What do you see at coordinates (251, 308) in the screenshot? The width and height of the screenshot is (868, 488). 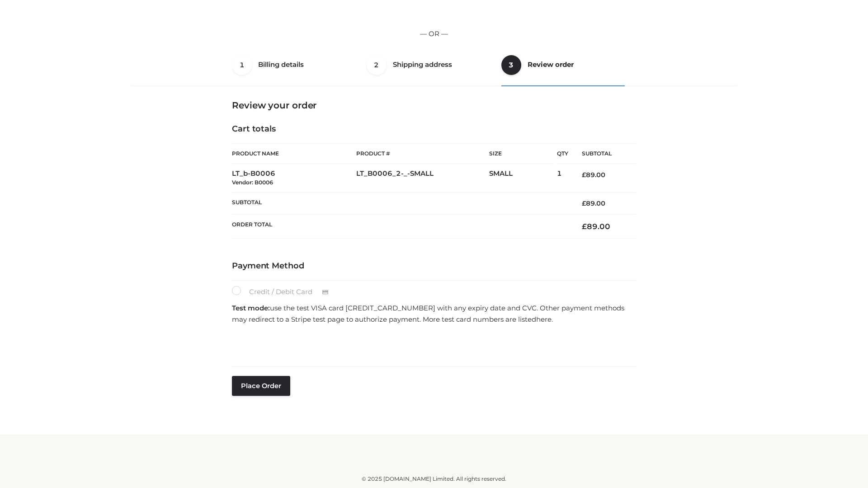 I see `strong: Test mode:` at bounding box center [251, 308].